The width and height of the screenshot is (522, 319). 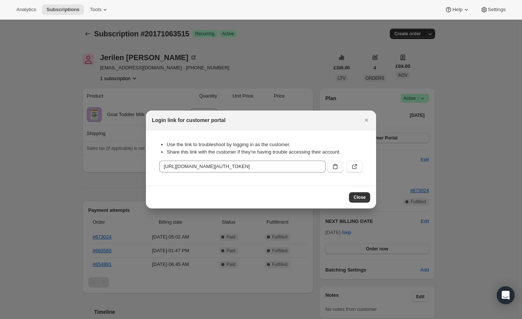 What do you see at coordinates (95, 10) in the screenshot?
I see `span: Tools` at bounding box center [95, 10].